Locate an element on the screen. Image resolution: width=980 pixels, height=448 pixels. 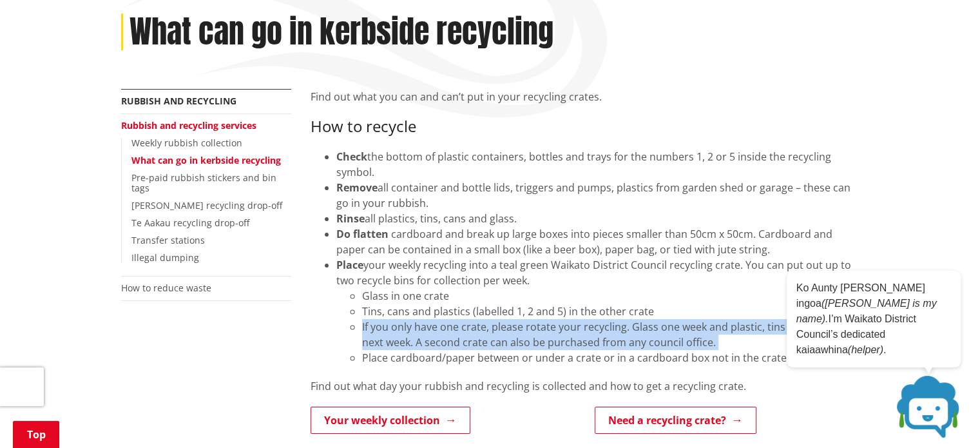
li: Glass in one crate is located at coordinates (611, 296).